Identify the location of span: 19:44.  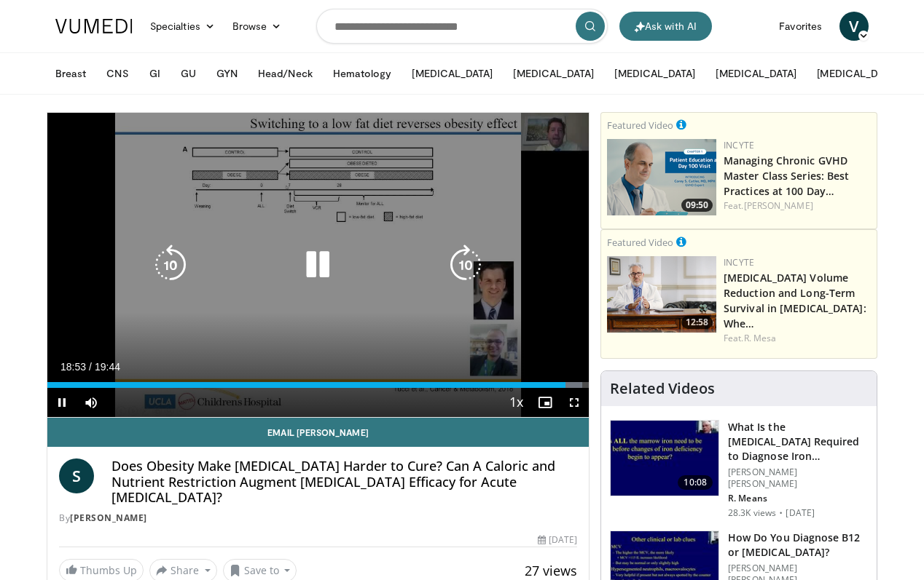
(107, 367).